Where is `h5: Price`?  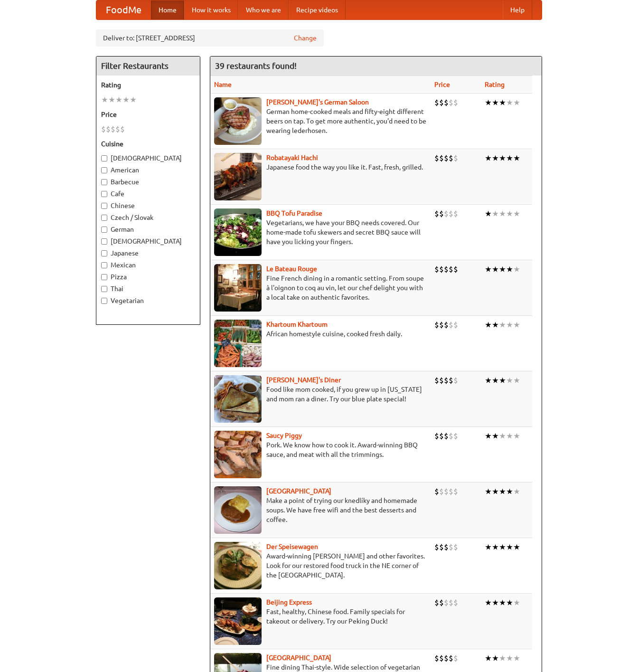 h5: Price is located at coordinates (148, 115).